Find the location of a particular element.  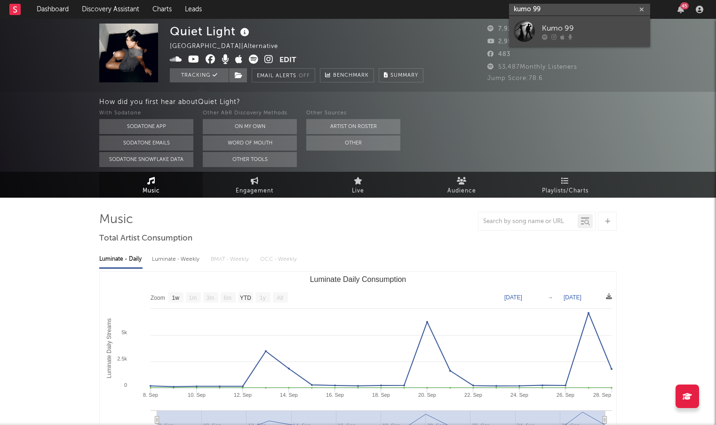

span: Music is located at coordinates (151, 191).